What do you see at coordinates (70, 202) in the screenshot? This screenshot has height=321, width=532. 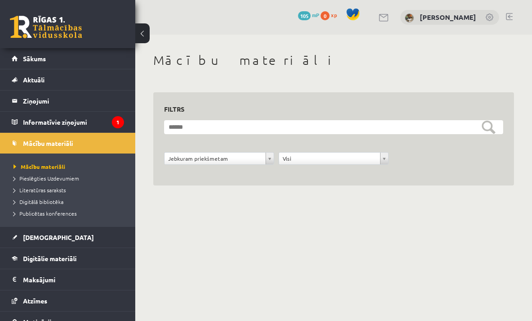 I see `a: Digitālā bibliotēka` at bounding box center [70, 202].